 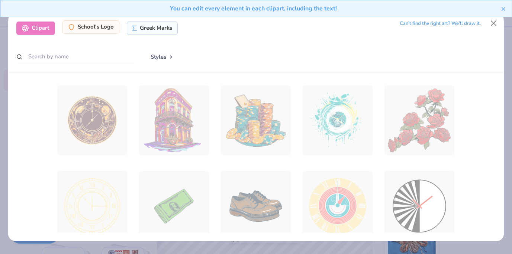 I want to click on div: Clipart, so click(x=36, y=28).